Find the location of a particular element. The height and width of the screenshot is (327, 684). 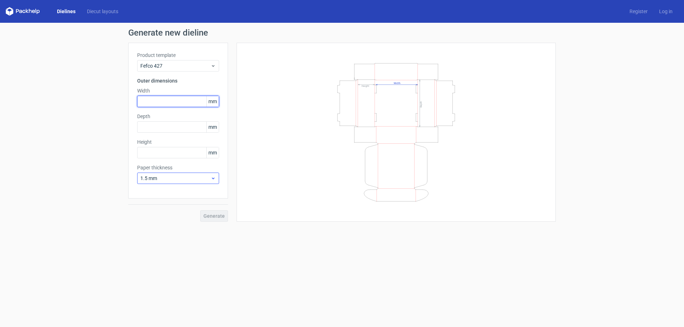

text: Depth is located at coordinates (421, 104).